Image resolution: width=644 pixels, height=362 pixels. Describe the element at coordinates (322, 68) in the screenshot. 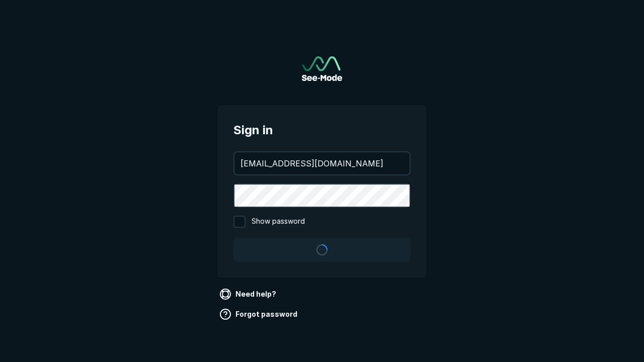

I see `a: Go to sign in` at that location.